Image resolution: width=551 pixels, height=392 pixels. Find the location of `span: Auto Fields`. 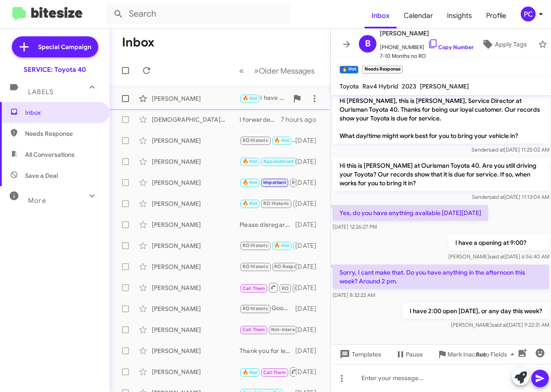

span: Auto Fields is located at coordinates (497, 354).